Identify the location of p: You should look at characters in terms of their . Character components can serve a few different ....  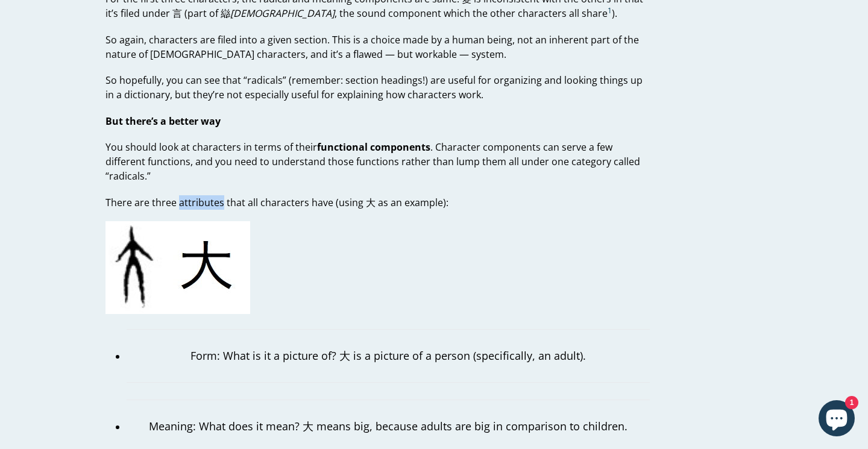
(377, 162).